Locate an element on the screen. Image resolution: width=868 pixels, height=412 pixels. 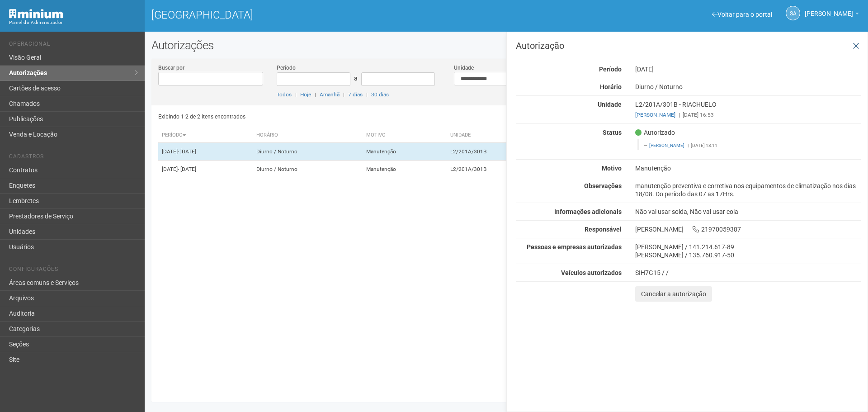
div: Manutenção is located at coordinates (747, 169).